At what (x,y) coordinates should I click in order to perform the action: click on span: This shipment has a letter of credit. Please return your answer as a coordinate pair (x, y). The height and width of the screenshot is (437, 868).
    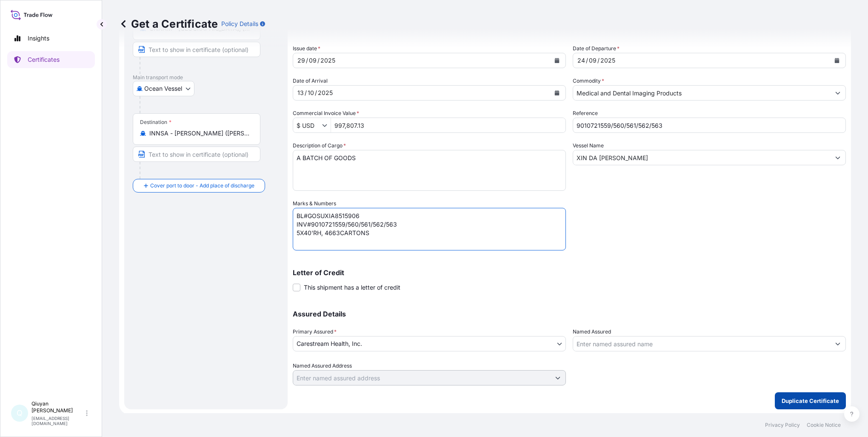
    Looking at the image, I should click on (352, 287).